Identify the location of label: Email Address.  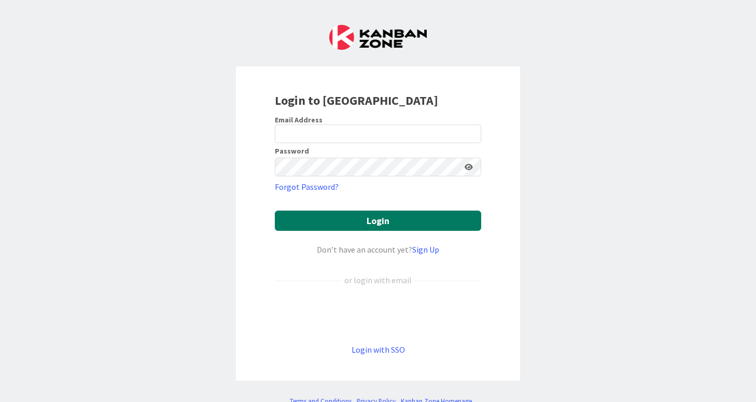
(299, 120).